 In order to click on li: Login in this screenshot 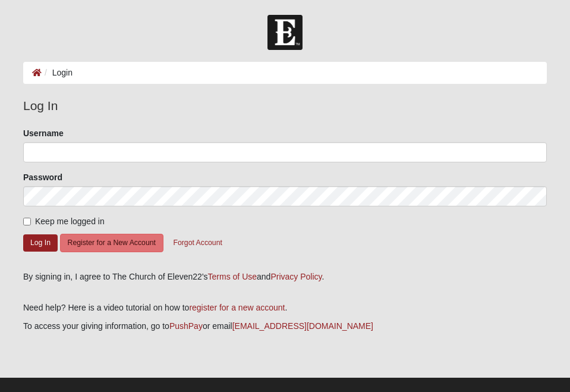, I will do `click(57, 73)`.